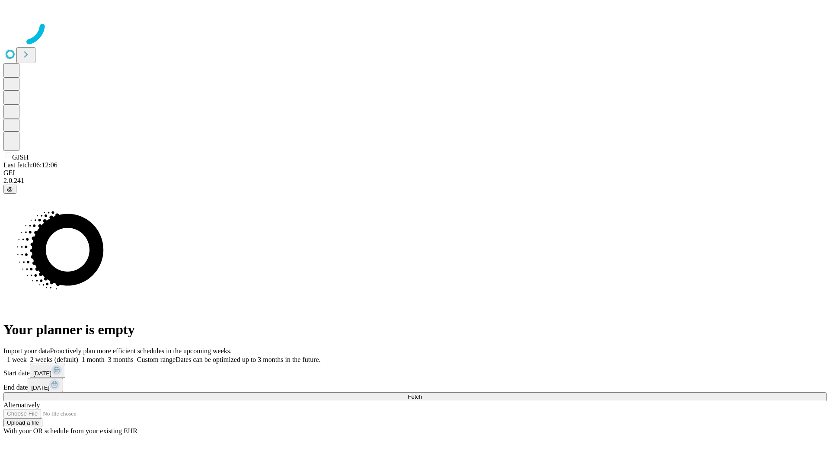 The height and width of the screenshot is (467, 830). I want to click on span: Fetch, so click(414, 396).